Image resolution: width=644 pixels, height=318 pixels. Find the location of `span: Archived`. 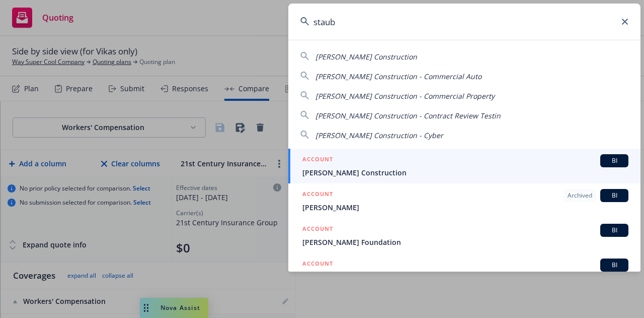

span: Archived is located at coordinates (580, 195).